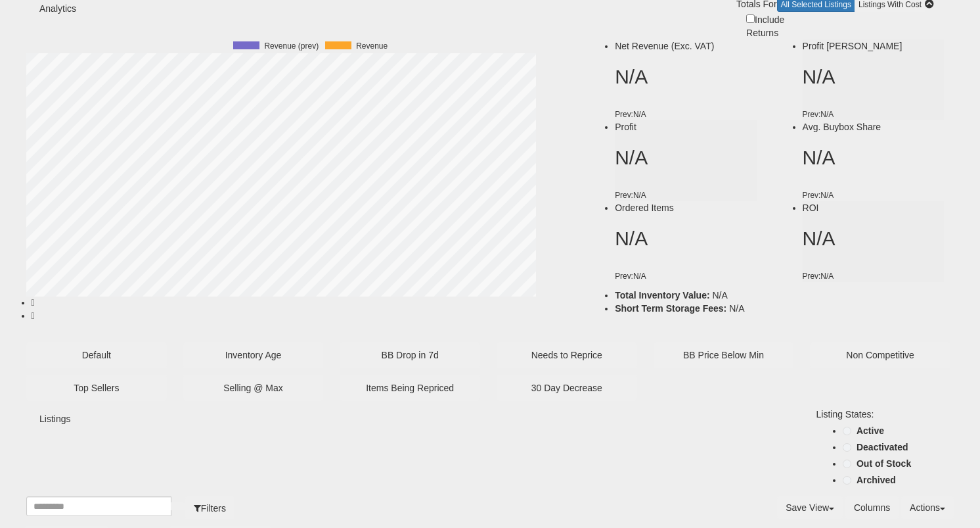  I want to click on button: BB Drop in 7d, so click(410, 355).